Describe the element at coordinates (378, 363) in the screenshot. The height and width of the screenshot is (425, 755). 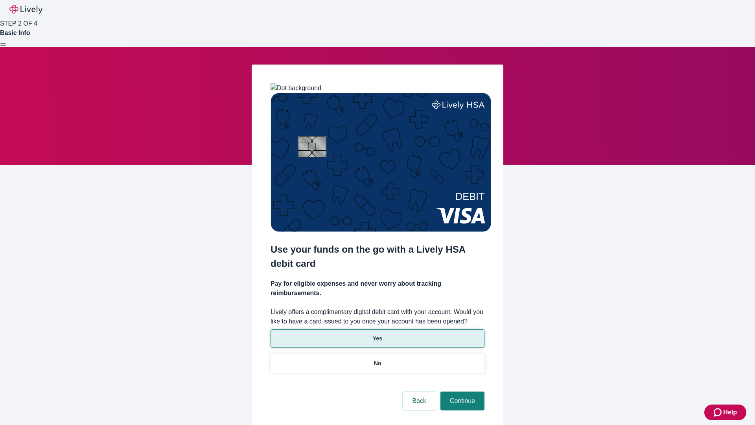
I see `p: No` at that location.